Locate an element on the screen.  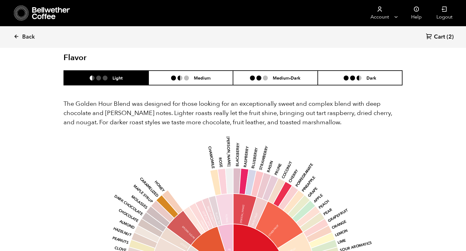
span: Back is located at coordinates (28, 37).